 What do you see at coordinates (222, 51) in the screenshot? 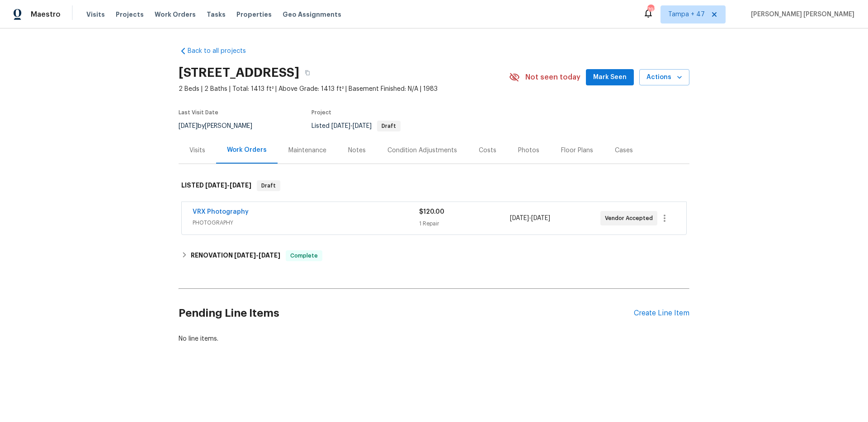
I see `a: Back to all projects` at bounding box center [222, 51].